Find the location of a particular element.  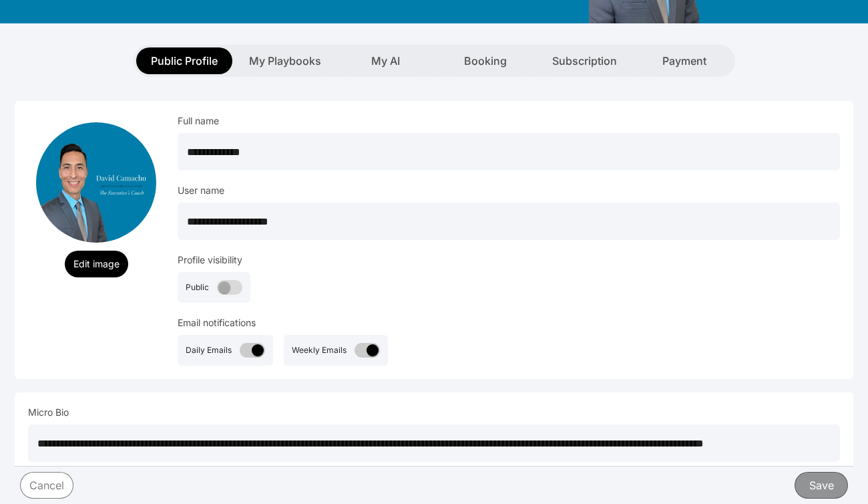

button: Subscription is located at coordinates (585, 61).